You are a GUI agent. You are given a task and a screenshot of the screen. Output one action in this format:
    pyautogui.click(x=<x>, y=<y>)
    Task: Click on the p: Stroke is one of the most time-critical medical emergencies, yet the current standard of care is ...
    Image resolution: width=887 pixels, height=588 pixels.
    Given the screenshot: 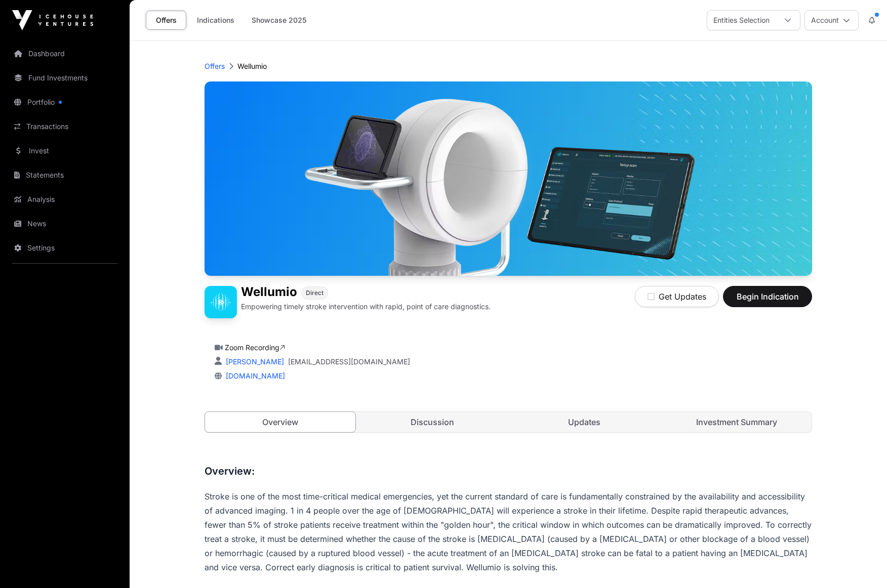 What is the action you would take?
    pyautogui.click(x=509, y=532)
    